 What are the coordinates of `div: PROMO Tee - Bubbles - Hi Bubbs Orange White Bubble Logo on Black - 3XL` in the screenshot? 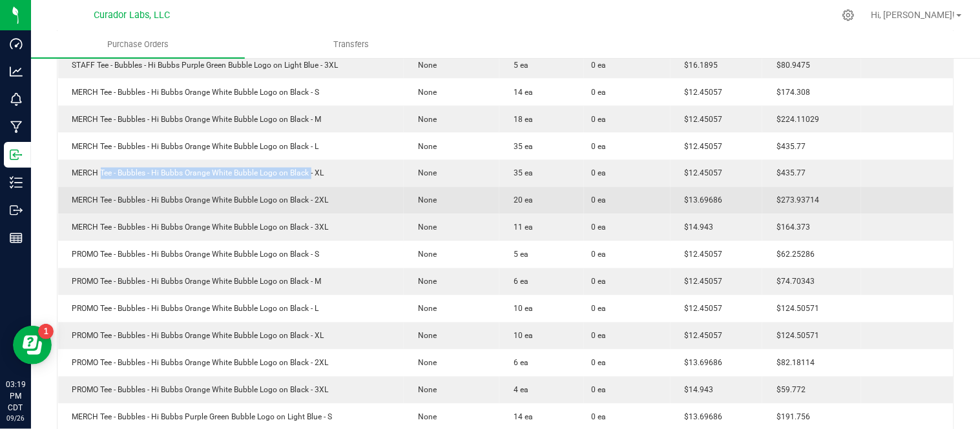 It's located at (231, 391).